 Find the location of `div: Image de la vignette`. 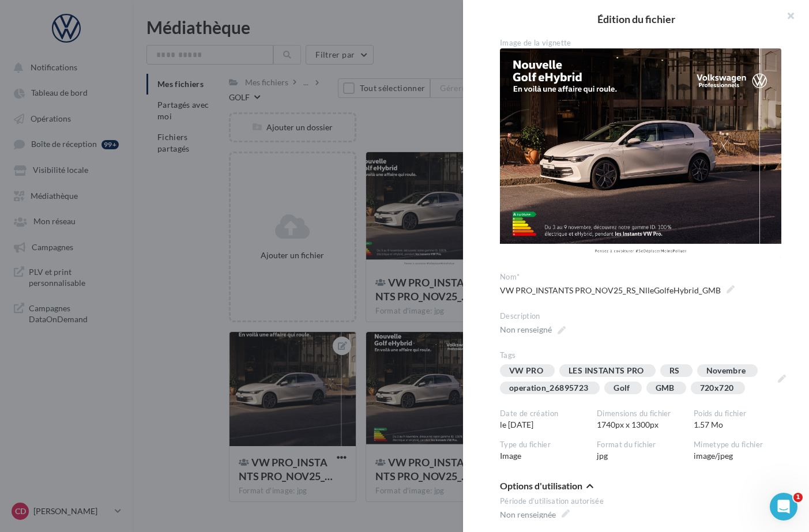

div: Image de la vignette is located at coordinates (640, 44).